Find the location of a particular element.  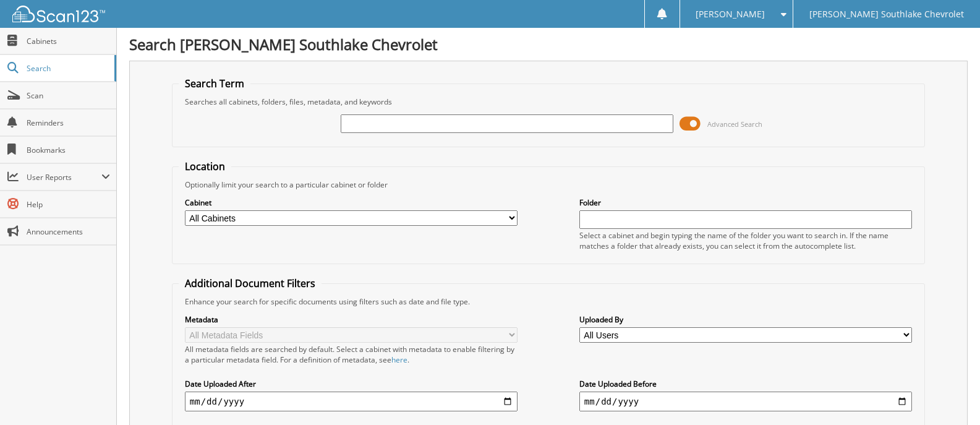

label: Cabinet is located at coordinates (351, 202).